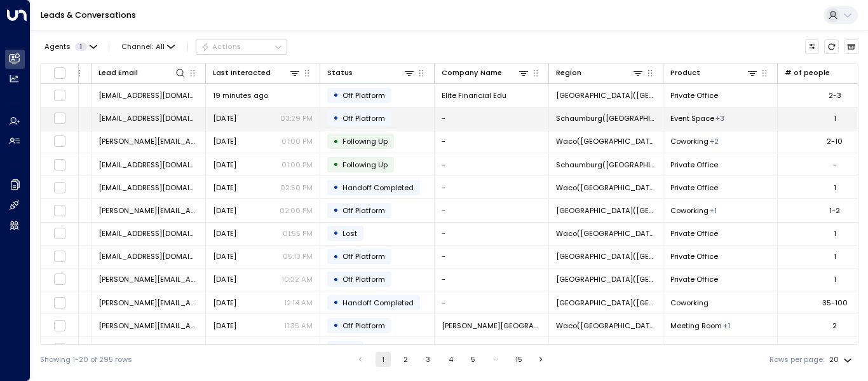  Describe the element at coordinates (518, 360) in the screenshot. I see `button: Go to page 15` at that location.